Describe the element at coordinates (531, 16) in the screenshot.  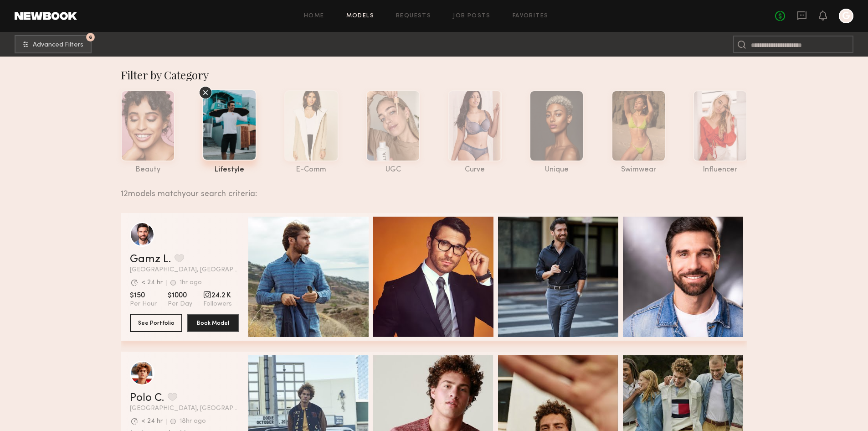
I see `a: Favorites` at that location.